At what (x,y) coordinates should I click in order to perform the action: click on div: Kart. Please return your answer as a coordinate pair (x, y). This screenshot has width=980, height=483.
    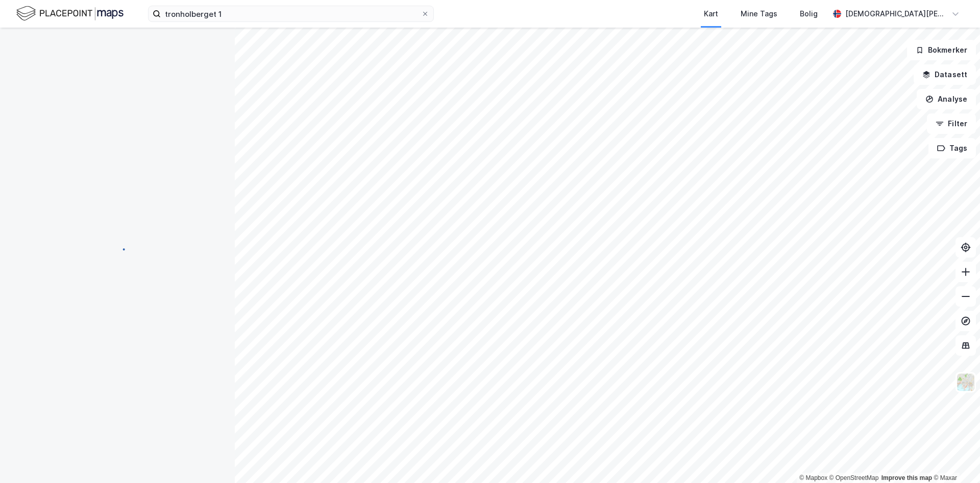
    Looking at the image, I should click on (711, 13).